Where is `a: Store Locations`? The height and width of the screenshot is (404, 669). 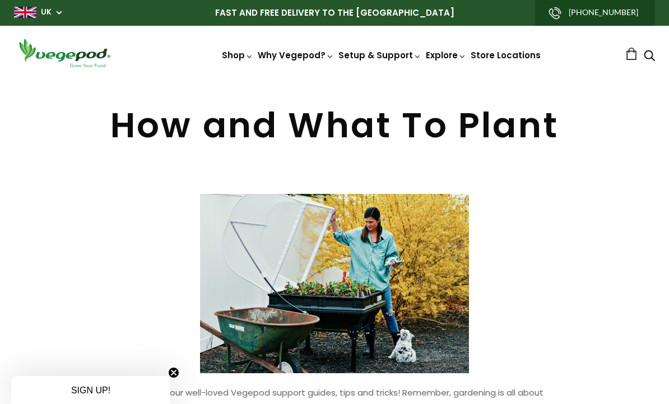 a: Store Locations is located at coordinates (506, 55).